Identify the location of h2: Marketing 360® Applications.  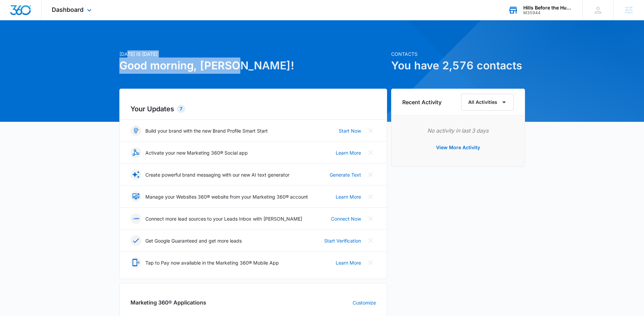
(168, 303).